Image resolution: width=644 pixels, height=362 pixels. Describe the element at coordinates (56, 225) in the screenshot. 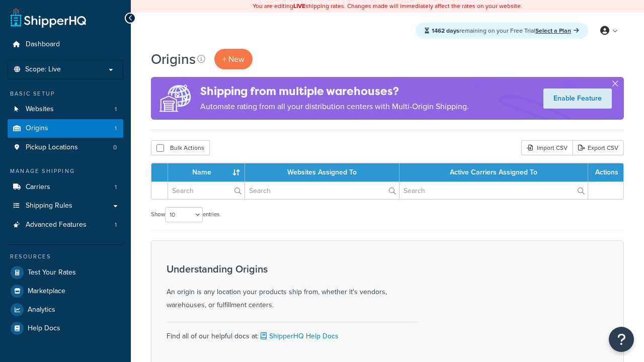

I see `span: Advanced Features` at that location.